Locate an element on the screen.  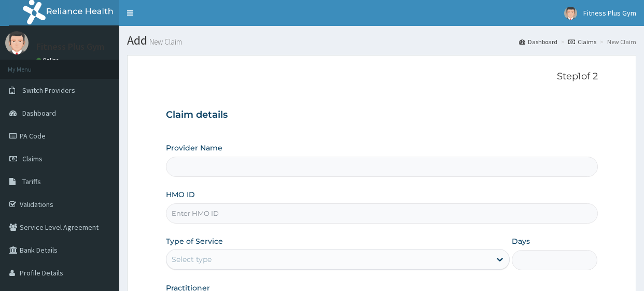
div: Select type is located at coordinates (191, 259).